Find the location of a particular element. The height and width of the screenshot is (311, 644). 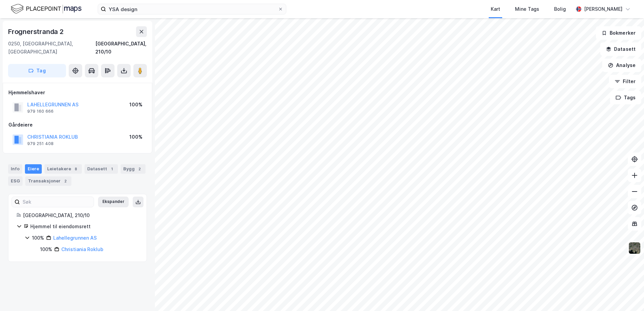

div: Eiere is located at coordinates (34, 169).